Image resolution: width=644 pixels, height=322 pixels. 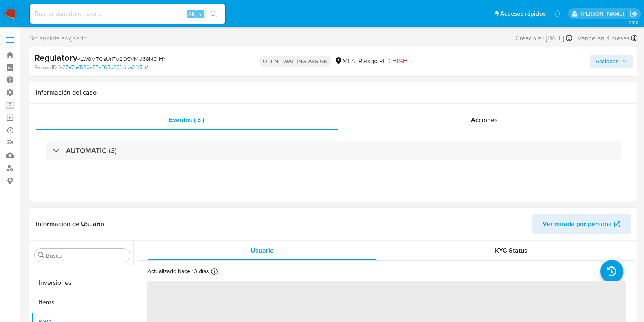 What do you see at coordinates (103, 67) in the screenshot?
I see `a: fa27e71ef520a57aff65b23fbdba2f45` at bounding box center [103, 67].